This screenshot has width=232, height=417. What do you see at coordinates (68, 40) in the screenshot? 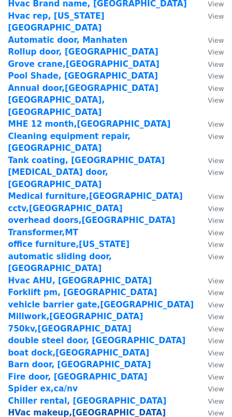
I see `strong: Automatic door, Manhaten` at bounding box center [68, 40].